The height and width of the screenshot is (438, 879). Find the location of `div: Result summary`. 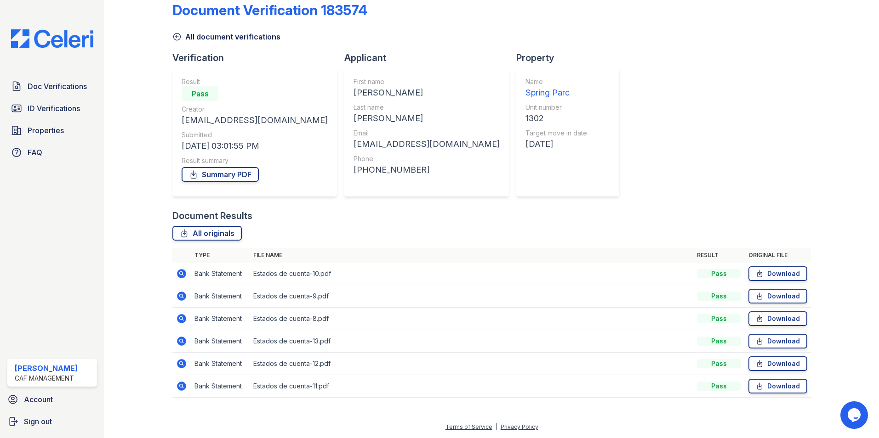

div: Result summary is located at coordinates (255, 161).